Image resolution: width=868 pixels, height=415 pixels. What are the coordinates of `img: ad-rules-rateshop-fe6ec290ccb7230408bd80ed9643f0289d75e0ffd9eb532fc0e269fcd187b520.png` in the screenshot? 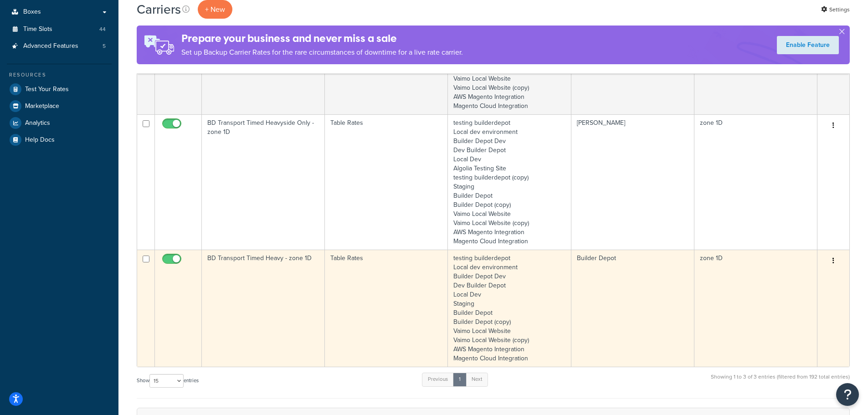 It's located at (159, 44).